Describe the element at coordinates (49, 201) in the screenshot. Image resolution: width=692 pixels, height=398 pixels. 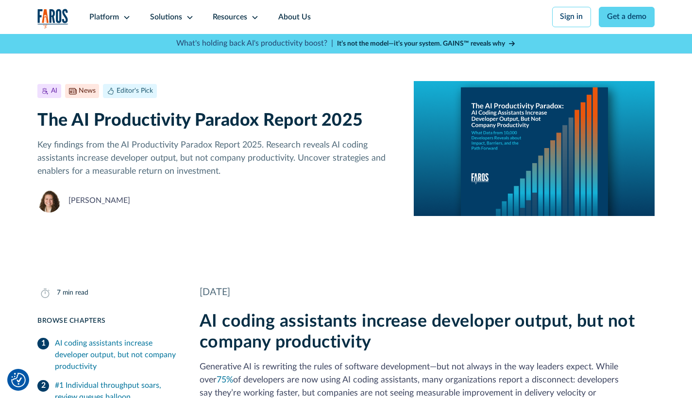
I see `img: Neely Dunlap` at that location.